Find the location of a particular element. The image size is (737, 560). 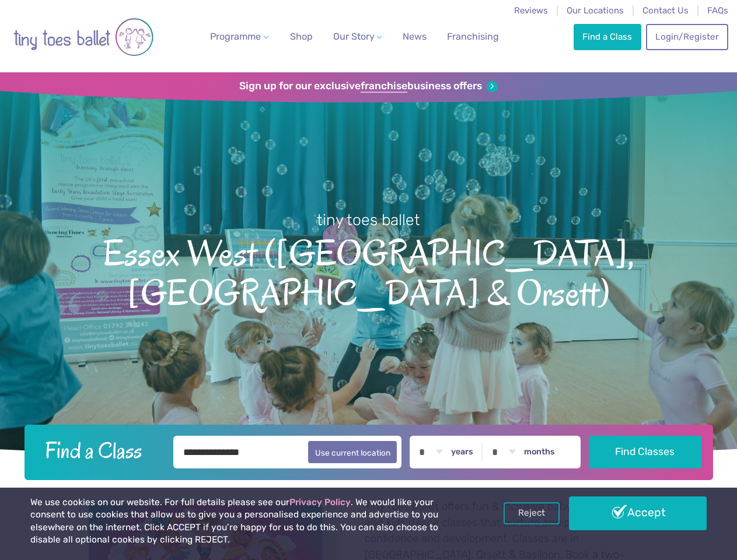

a: Programme is located at coordinates (239, 37).